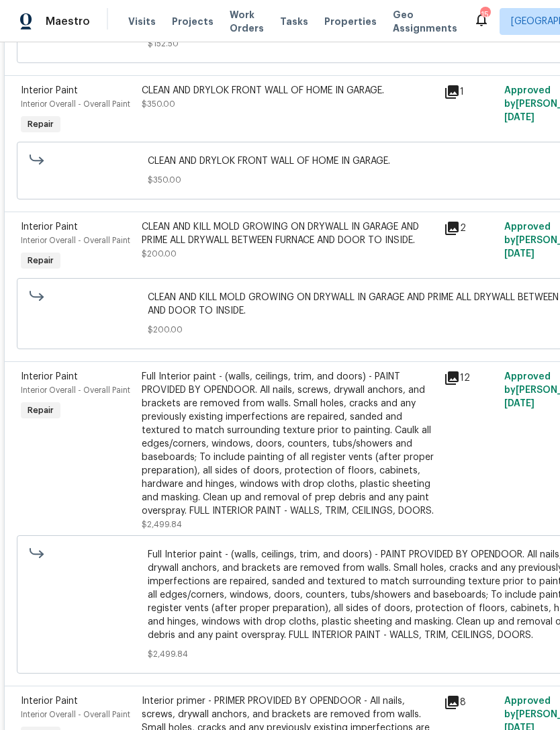 The image size is (560, 730). What do you see at coordinates (470, 92) in the screenshot?
I see `div: 1` at bounding box center [470, 92].